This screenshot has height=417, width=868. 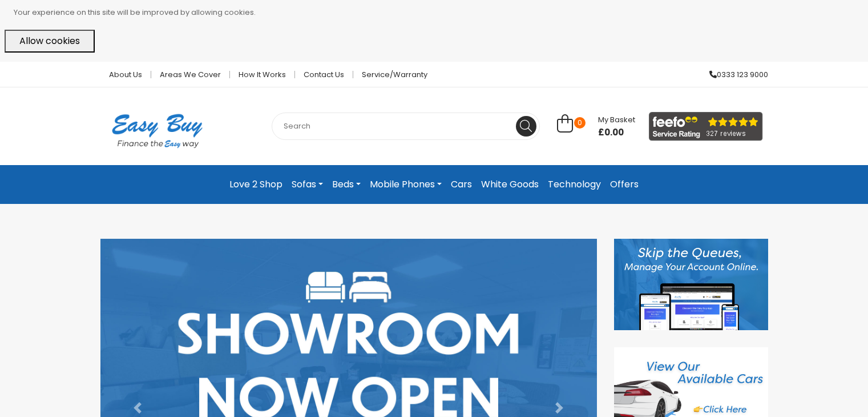 I want to click on img: feefo_logo, so click(x=706, y=126).